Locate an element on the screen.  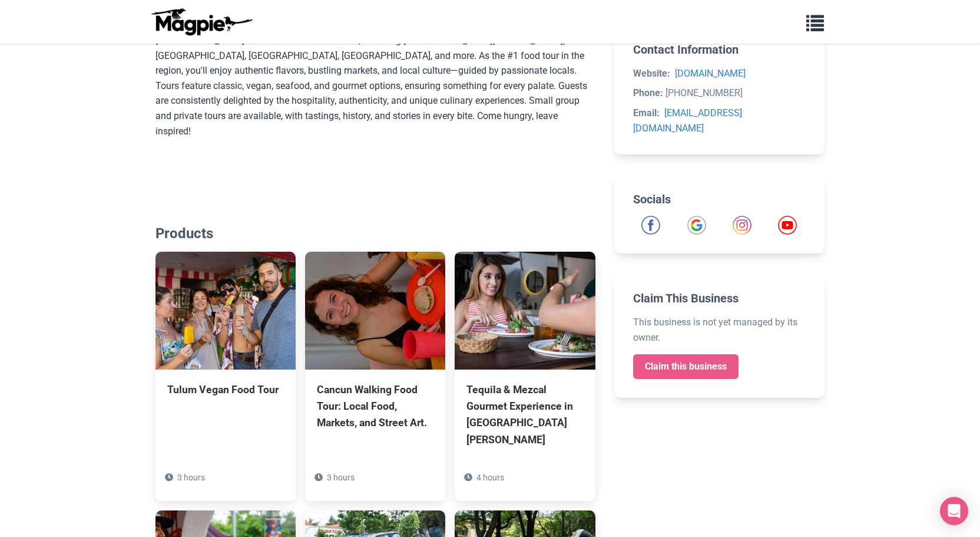
a: Tulum Vegan Food Tour 3 hours is located at coordinates (225, 351).